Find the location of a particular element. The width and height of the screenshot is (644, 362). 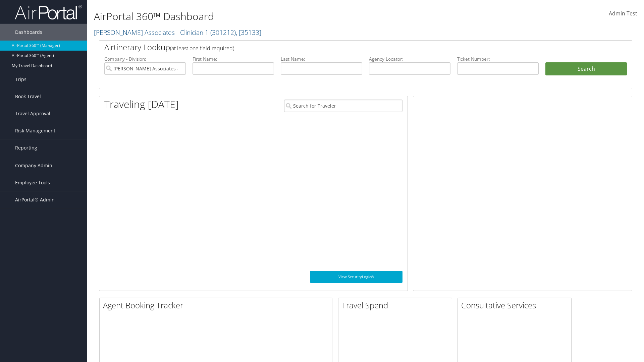

button: Search is located at coordinates (586, 69).